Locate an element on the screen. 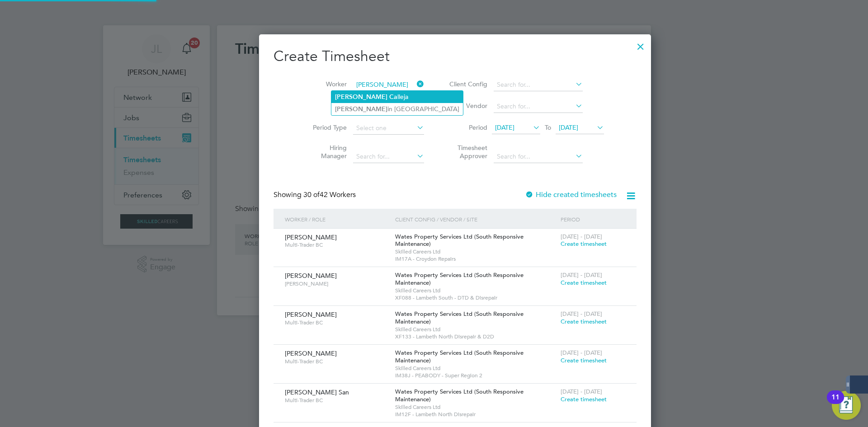  input: Select one is located at coordinates (388, 128).